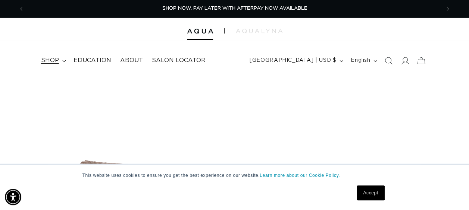  I want to click on p: This website uses cookies to ensure you get the best experience on our website., so click(235, 176).